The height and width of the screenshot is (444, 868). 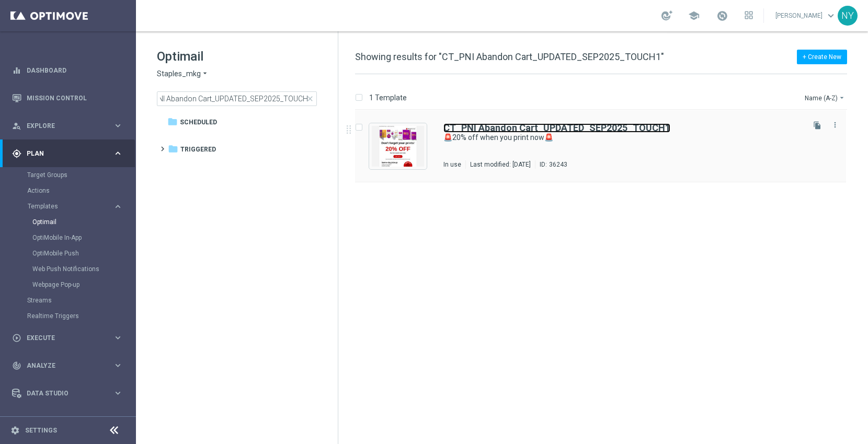 What do you see at coordinates (70, 269) in the screenshot?
I see `a: Web Push Notifications` at bounding box center [70, 269].